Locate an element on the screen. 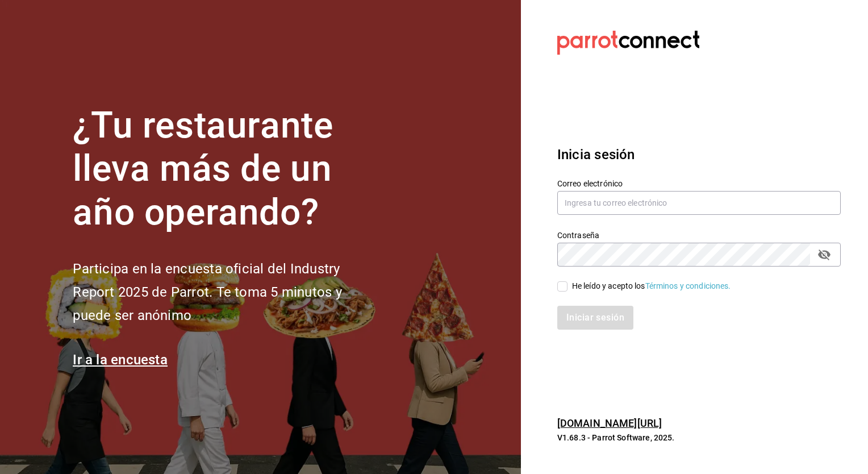 This screenshot has height=474, width=868. h3: Inicia sesión is located at coordinates (699, 155).